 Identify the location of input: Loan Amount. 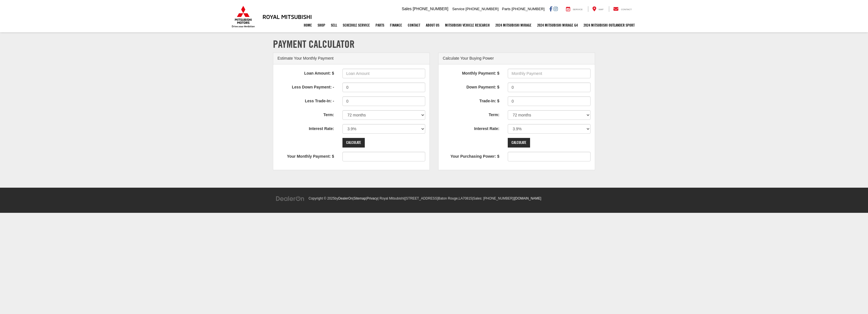
(384, 73).